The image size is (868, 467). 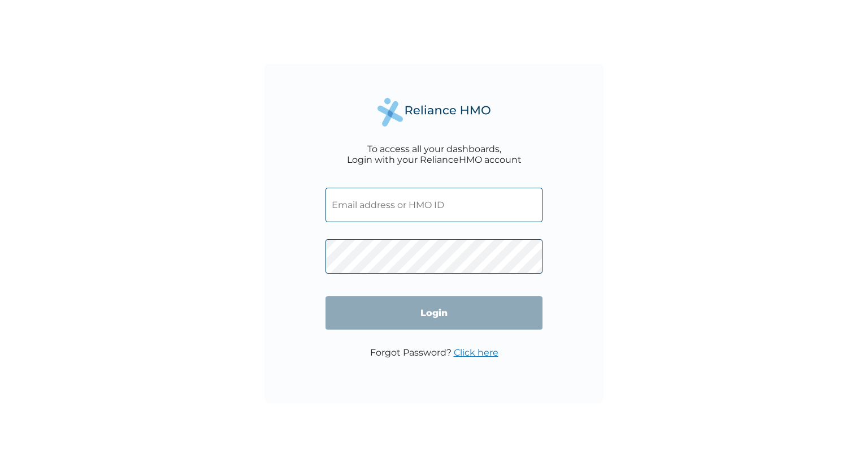 I want to click on a: Click here, so click(x=476, y=352).